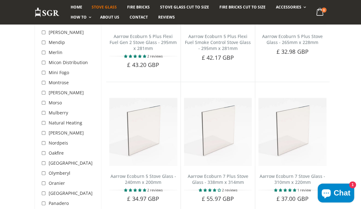  Describe the element at coordinates (68, 62) in the screenshot. I see `span: Micon Distribution` at that location.